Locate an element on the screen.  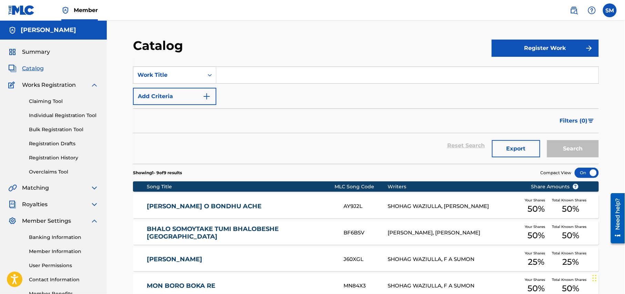
button: Register Work is located at coordinates (545, 48).